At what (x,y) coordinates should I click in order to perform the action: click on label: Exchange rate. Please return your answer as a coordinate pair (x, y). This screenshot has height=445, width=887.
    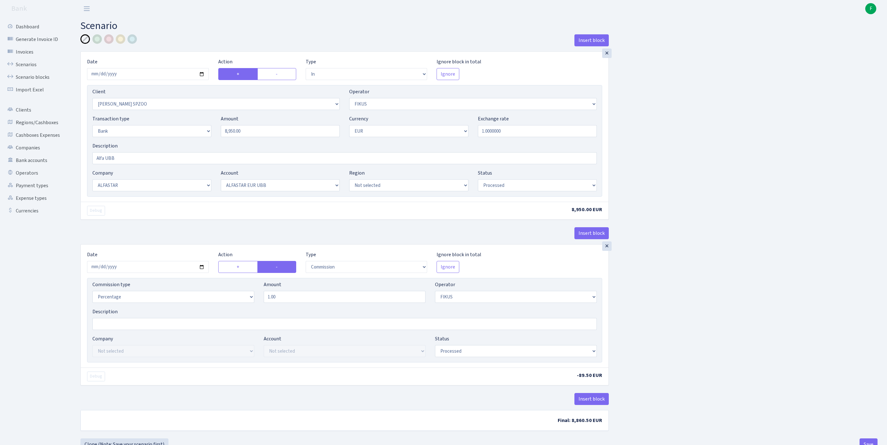
    Looking at the image, I should click on (493, 119).